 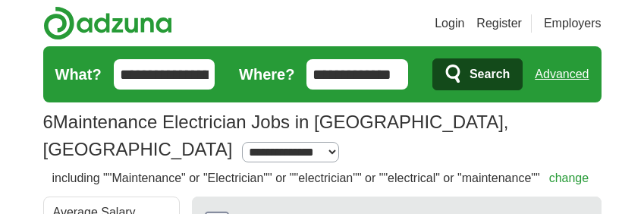 I want to click on span: Search, so click(x=489, y=74).